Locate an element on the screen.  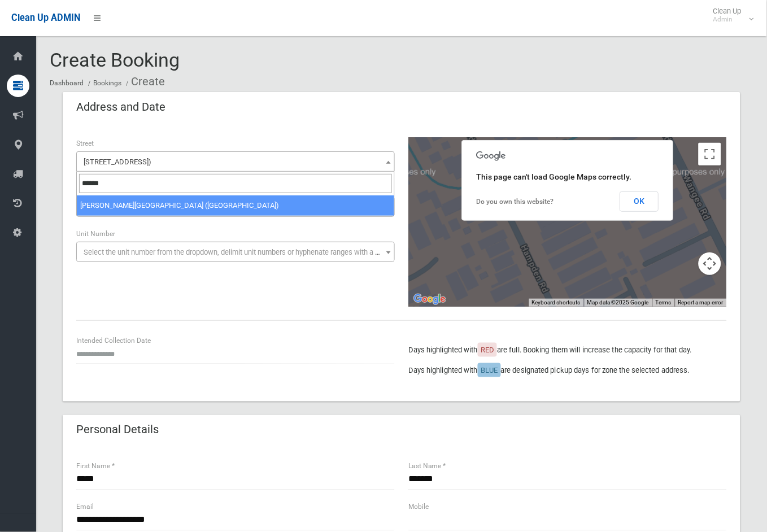
button: Keyboard shortcuts is located at coordinates (557, 303).